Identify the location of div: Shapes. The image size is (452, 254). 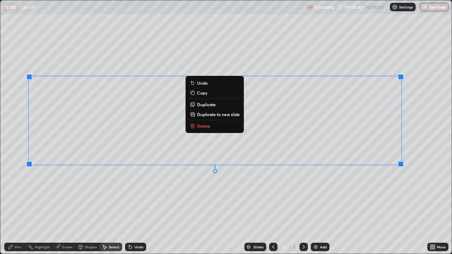
(91, 247).